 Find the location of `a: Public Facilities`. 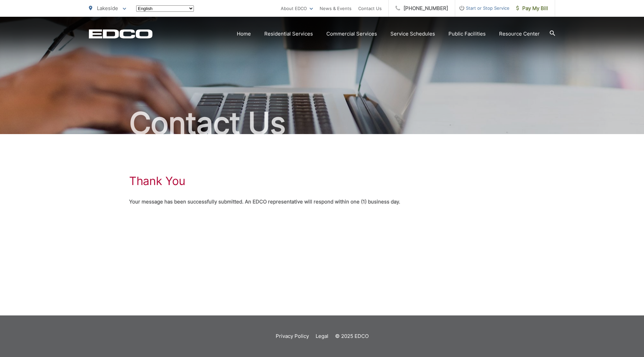

a: Public Facilities is located at coordinates (467, 34).